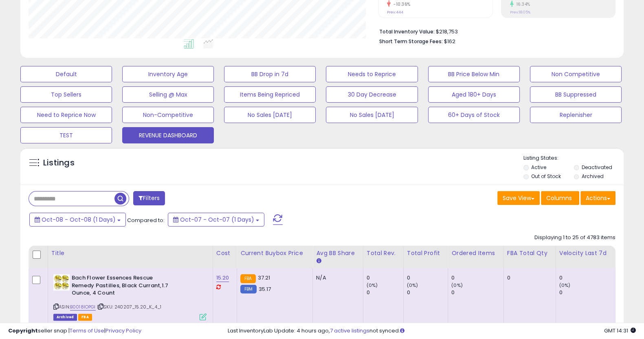 The image size is (644, 339). What do you see at coordinates (248, 279) in the screenshot?
I see `small: FBA` at bounding box center [248, 279].